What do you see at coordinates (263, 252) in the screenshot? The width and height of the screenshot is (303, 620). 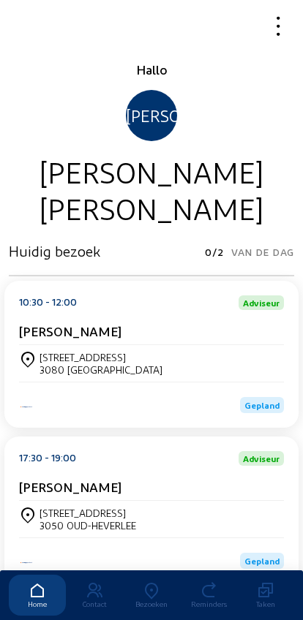 I see `span: Van de dag` at bounding box center [263, 252].